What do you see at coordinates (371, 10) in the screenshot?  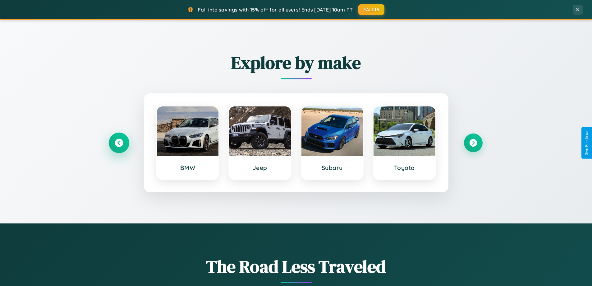 I see `button: FALL15` at bounding box center [371, 10].